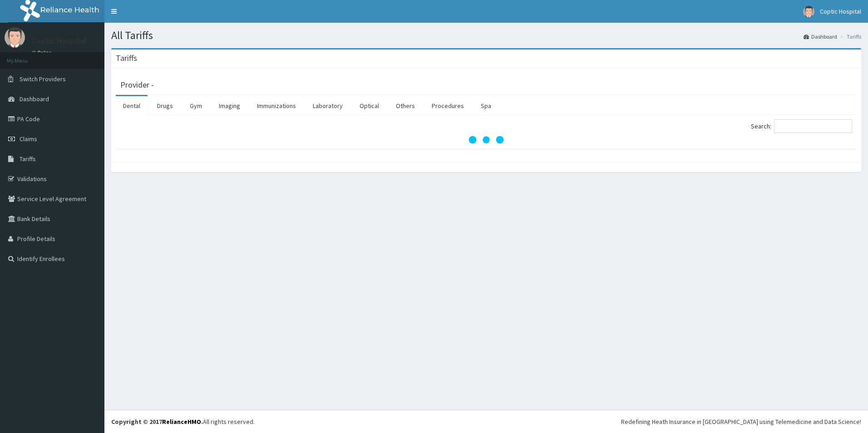 The height and width of the screenshot is (433, 868). What do you see at coordinates (59, 41) in the screenshot?
I see `p: Coptic Hospital` at bounding box center [59, 41].